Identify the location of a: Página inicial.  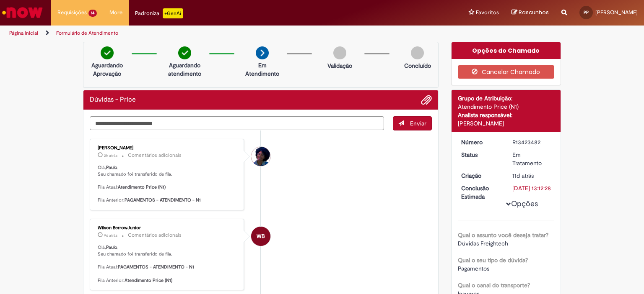
(24, 33).